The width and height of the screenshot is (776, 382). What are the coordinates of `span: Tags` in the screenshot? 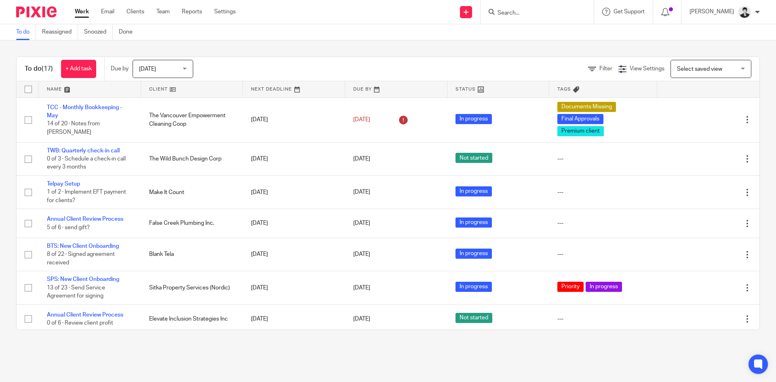 It's located at (565, 89).